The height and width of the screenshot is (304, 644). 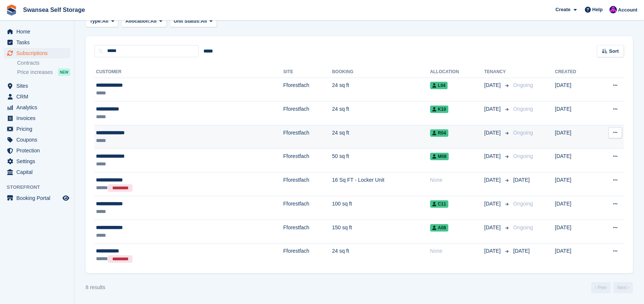 What do you see at coordinates (574, 72) in the screenshot?
I see `th: Created` at bounding box center [574, 72].